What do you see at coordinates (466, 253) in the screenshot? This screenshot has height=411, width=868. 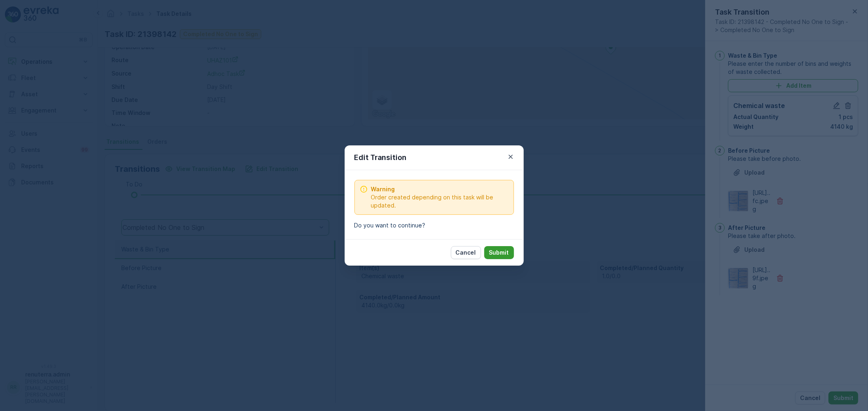 I see `p: Cancel` at bounding box center [466, 253].